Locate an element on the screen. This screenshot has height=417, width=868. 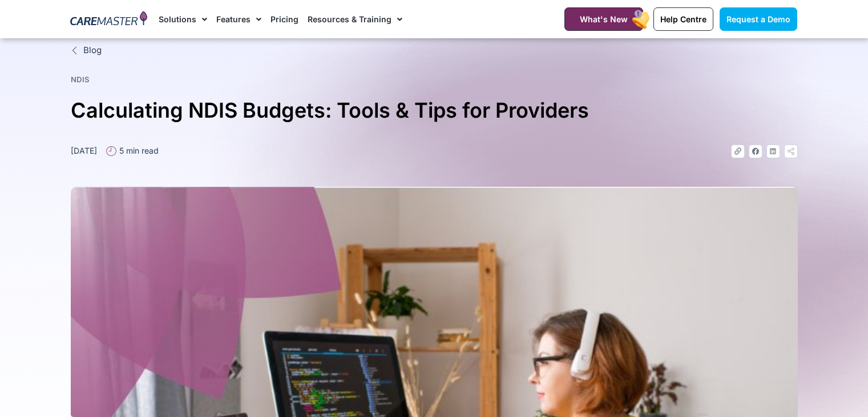
span: What's New is located at coordinates (604, 19).